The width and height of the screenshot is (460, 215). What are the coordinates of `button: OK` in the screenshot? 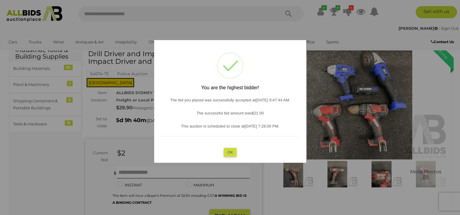 It's located at (230, 152).